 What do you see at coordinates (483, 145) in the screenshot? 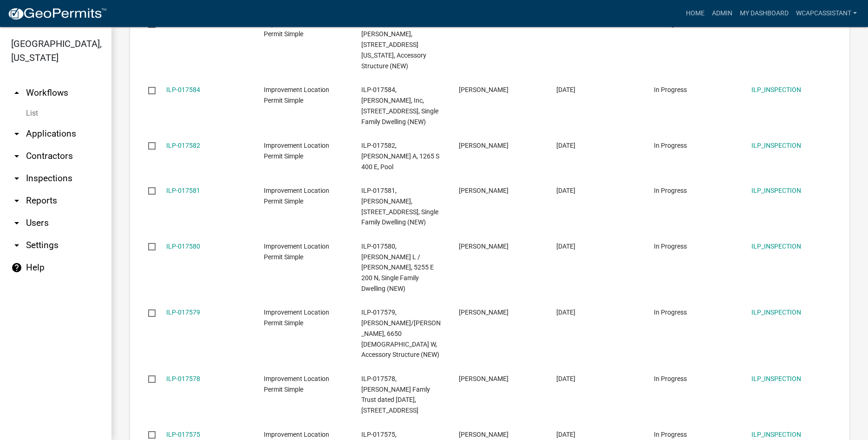
I see `span: Steffen Duane` at bounding box center [483, 145].